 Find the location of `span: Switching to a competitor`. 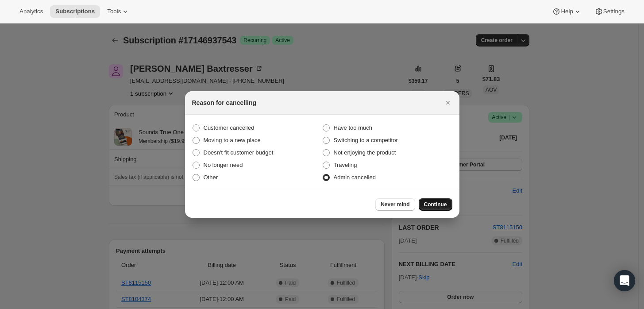

span: Switching to a competitor is located at coordinates (366, 140).